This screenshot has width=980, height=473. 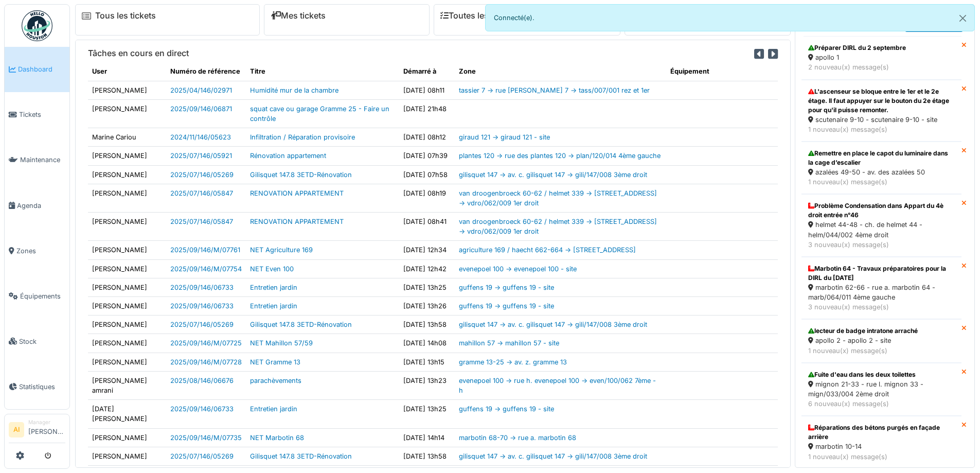 I want to click on div: Problème Condensation dans Appart du 4è droit entrée n°46, so click(x=881, y=211).